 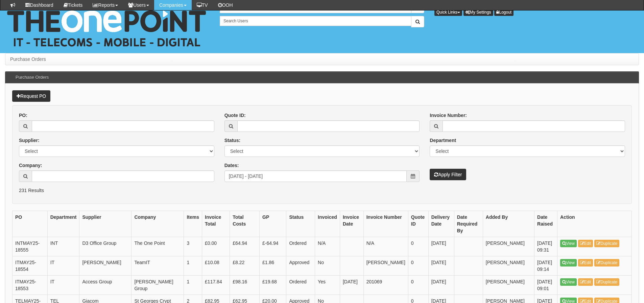 What do you see at coordinates (232, 140) in the screenshot?
I see `label: Status:` at bounding box center [232, 140].